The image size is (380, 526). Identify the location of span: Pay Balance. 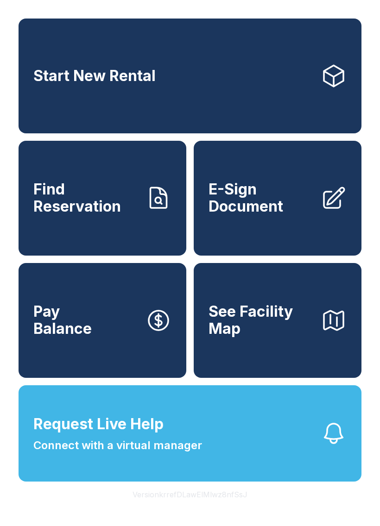
(62, 320).